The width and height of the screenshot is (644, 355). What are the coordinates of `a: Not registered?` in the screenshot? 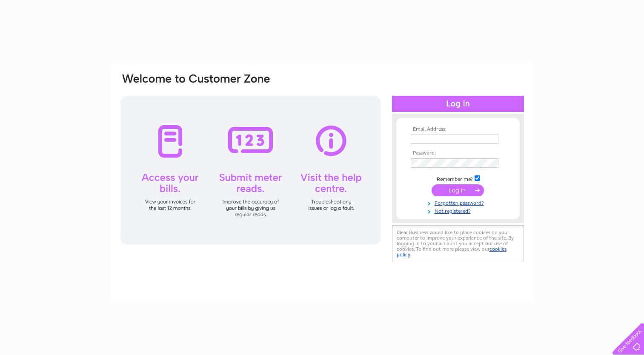 It's located at (459, 210).